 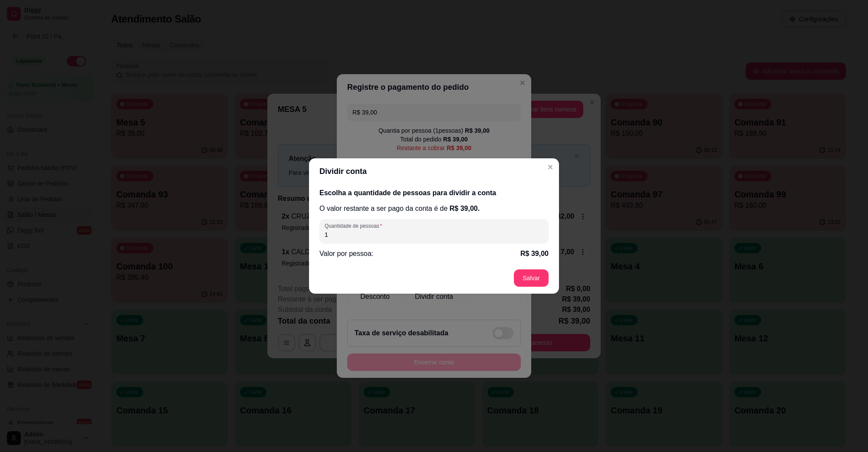 What do you see at coordinates (355, 225) in the screenshot?
I see `label: Quantidade de pessoas` at bounding box center [355, 225].